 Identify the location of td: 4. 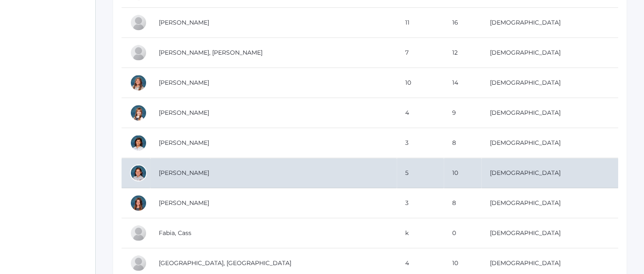
(420, 113).